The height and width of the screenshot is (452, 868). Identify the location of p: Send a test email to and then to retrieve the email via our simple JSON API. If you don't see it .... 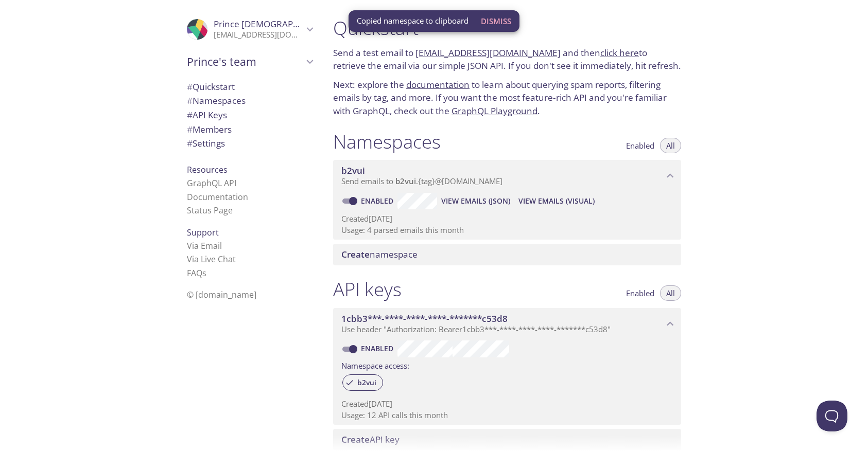
(507, 59).